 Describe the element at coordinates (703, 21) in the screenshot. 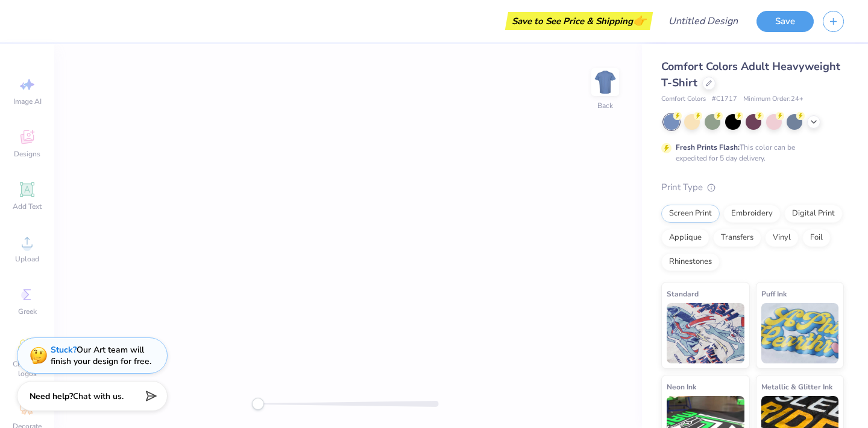

I see `input: Untitled Design` at that location.